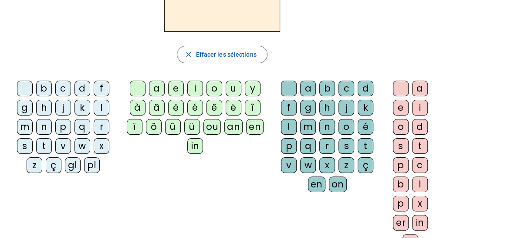 The width and height of the screenshot is (531, 238). Describe the element at coordinates (252, 108) in the screenshot. I see `div: î` at that location.